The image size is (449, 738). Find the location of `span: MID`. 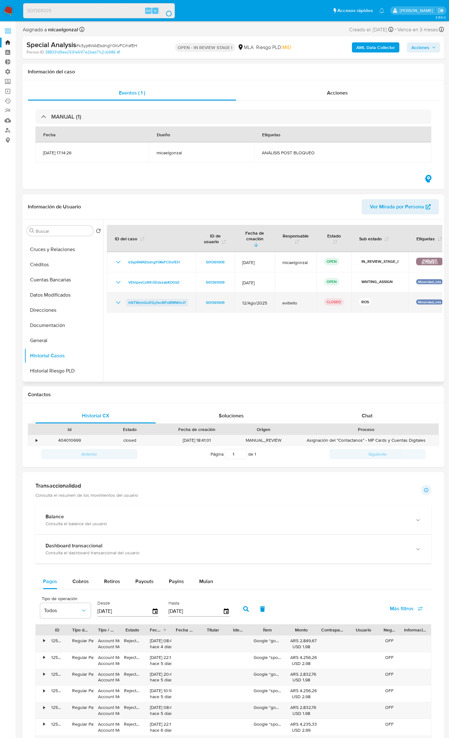

span: MID is located at coordinates (287, 47).